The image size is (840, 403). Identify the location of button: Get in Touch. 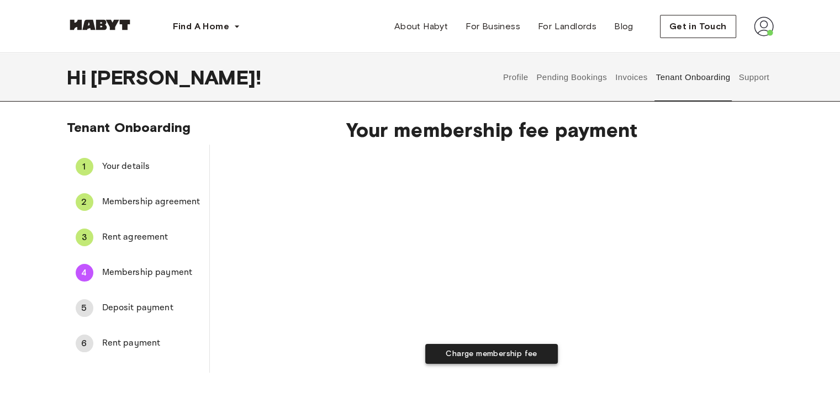
(698, 27).